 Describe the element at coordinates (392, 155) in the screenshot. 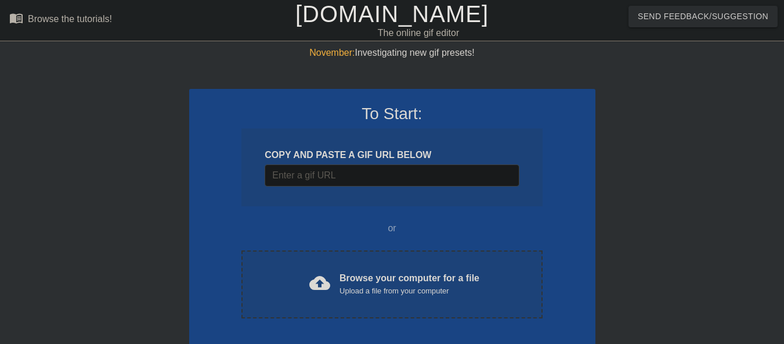

I see `div: COPY AND PASTE A GIF URL BELOW` at that location.